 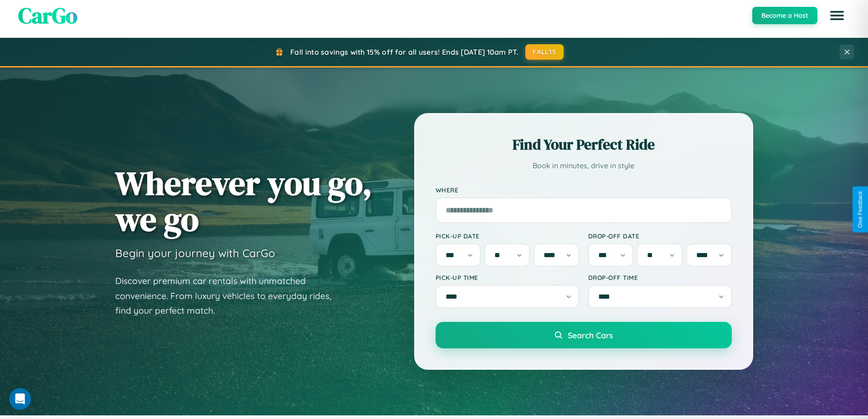 I want to click on button: Become a Host, so click(x=785, y=16).